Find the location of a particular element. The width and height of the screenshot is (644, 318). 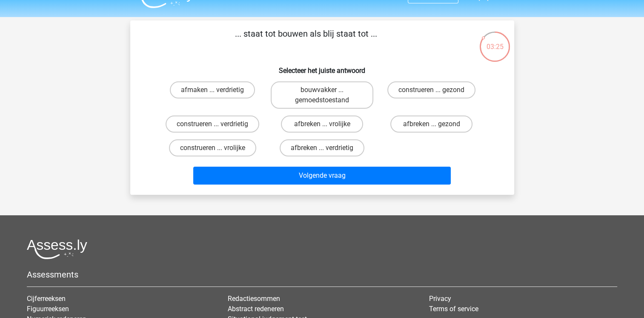

label: afbreken ... vrolijke is located at coordinates (322, 124).